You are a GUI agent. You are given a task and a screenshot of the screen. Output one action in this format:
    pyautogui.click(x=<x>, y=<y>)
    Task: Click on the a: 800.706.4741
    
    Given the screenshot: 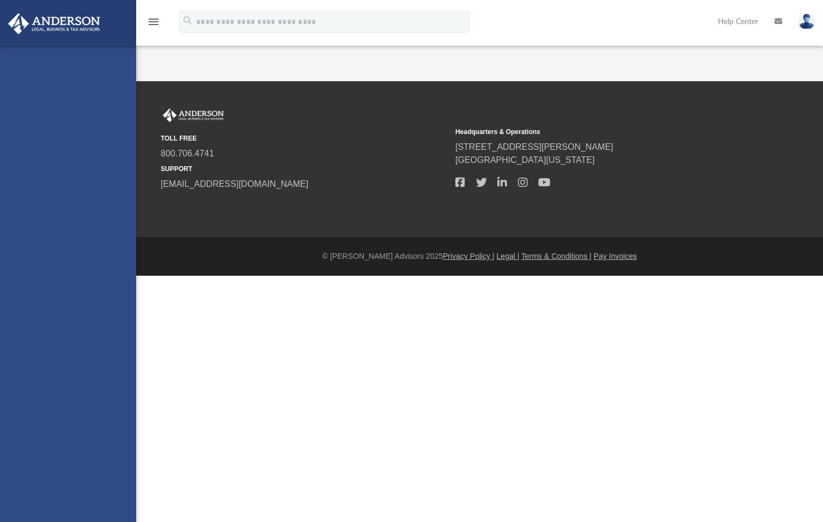 What is the action you would take?
    pyautogui.click(x=187, y=153)
    